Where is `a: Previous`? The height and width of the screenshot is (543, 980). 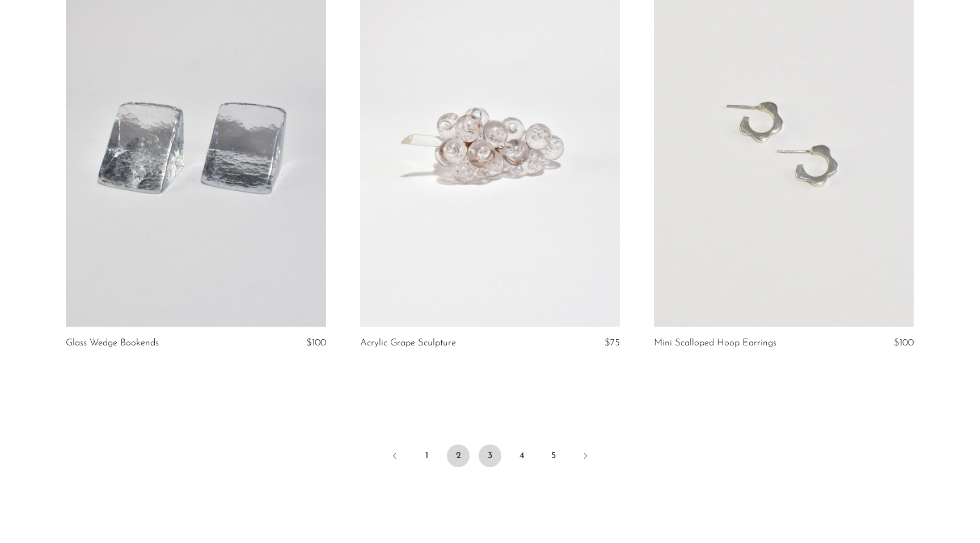 a: Previous is located at coordinates (395, 457).